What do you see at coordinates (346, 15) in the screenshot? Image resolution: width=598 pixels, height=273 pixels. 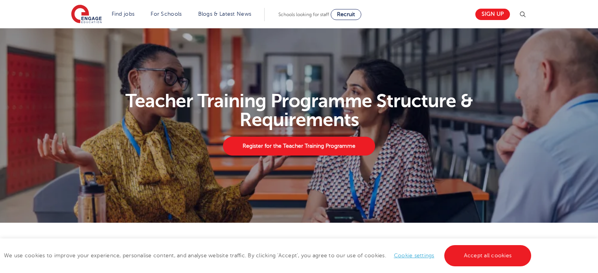 I see `a: Recruit` at bounding box center [346, 15].